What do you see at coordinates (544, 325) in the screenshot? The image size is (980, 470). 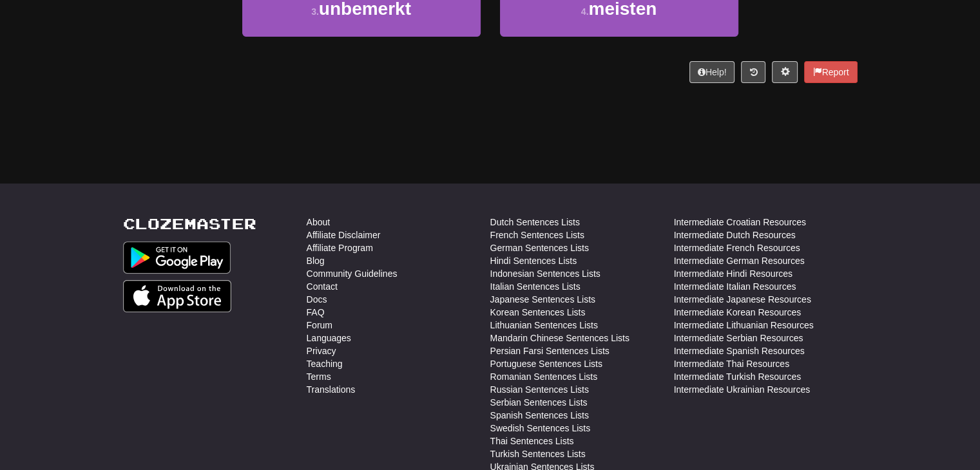 I see `a: Lithuanian Sentences Lists` at bounding box center [544, 325].